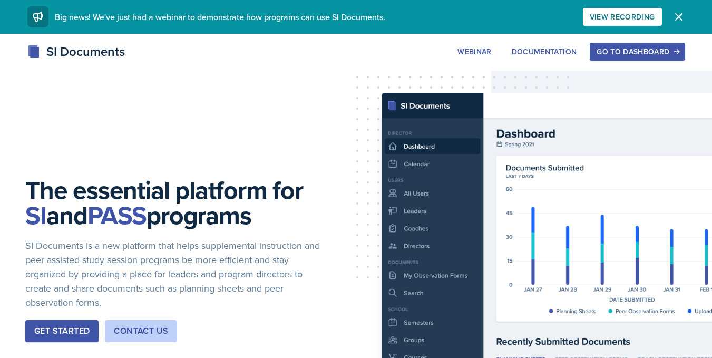 This screenshot has height=358, width=712. What do you see at coordinates (62, 331) in the screenshot?
I see `div: Get Started` at bounding box center [62, 331].